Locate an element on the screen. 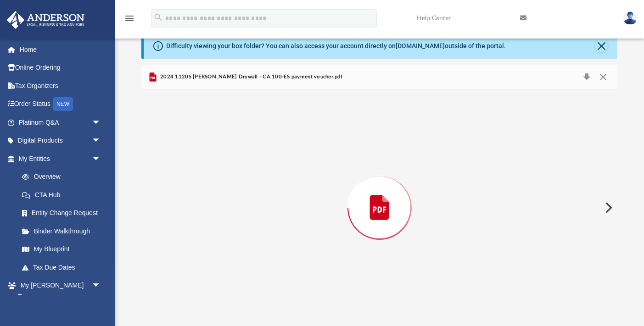 Image resolution: width=644 pixels, height=326 pixels. a: Platinum Q&Aarrow_drop_down is located at coordinates (61, 123).